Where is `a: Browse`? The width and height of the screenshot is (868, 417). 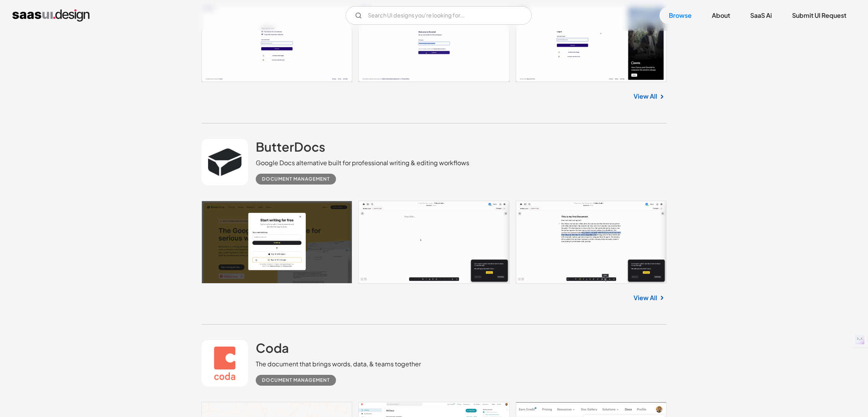
a: Browse is located at coordinates (680, 15).